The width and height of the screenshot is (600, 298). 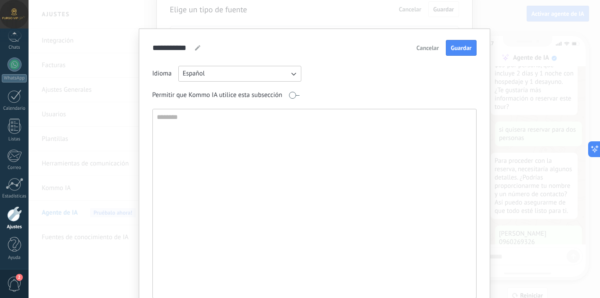 What do you see at coordinates (14, 168) in the screenshot?
I see `div: Correo` at bounding box center [14, 168].